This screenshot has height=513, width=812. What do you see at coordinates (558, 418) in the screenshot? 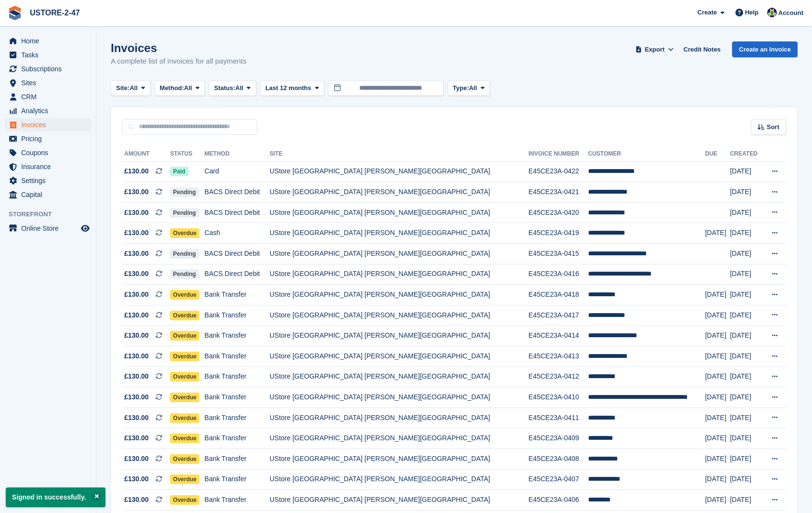
I see `td: E45CE23A-0411` at bounding box center [558, 418].